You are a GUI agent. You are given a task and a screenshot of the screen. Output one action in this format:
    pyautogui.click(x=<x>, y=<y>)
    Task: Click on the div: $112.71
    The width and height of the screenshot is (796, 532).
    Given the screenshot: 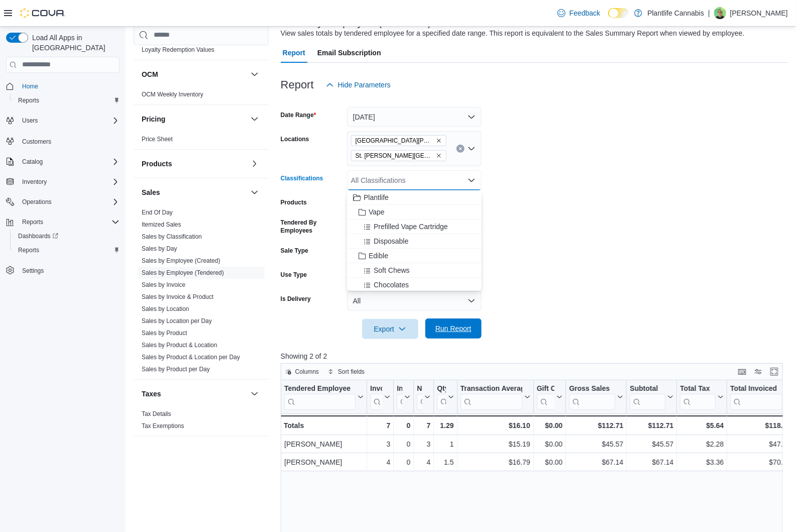 What is the action you would take?
    pyautogui.click(x=596, y=425)
    